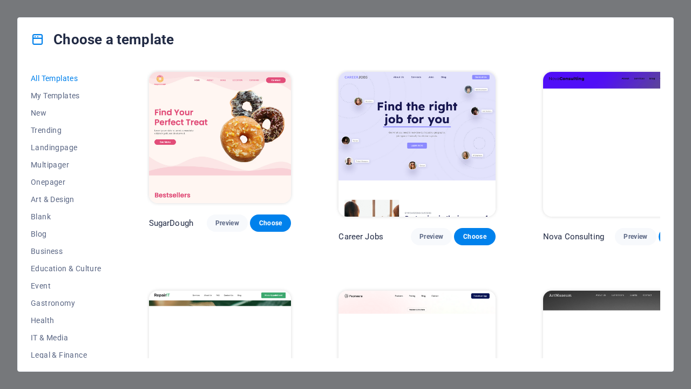  Describe the element at coordinates (66, 268) in the screenshot. I see `button: Education & Culture` at that location.